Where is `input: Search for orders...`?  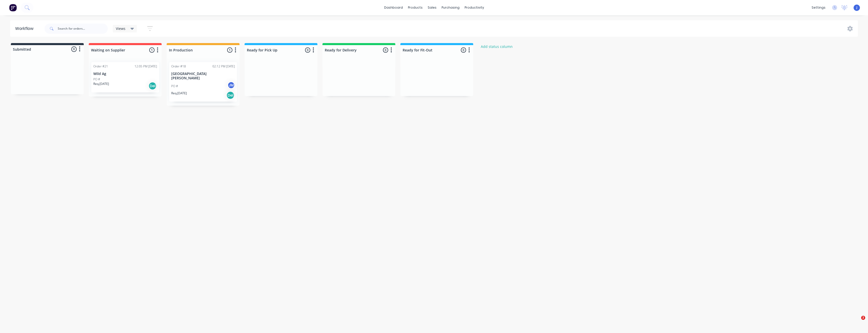 input: Search for orders... is located at coordinates (82, 28).